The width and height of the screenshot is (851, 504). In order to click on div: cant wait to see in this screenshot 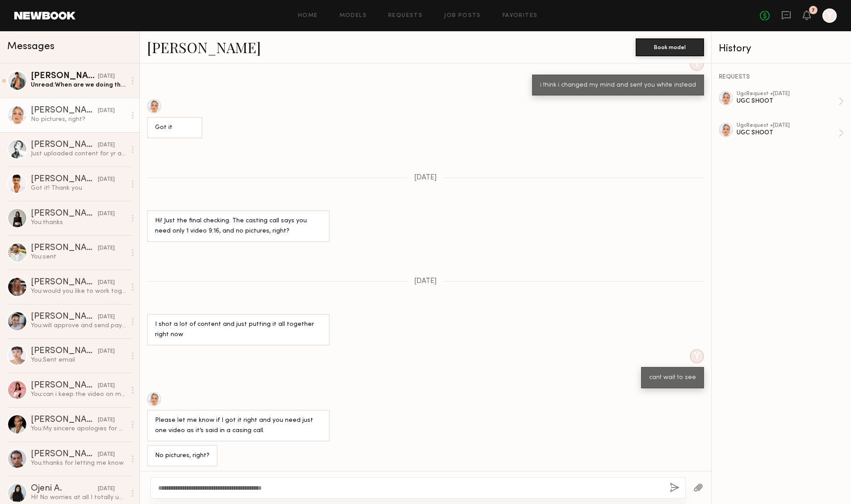, I will do `click(672, 378)`.